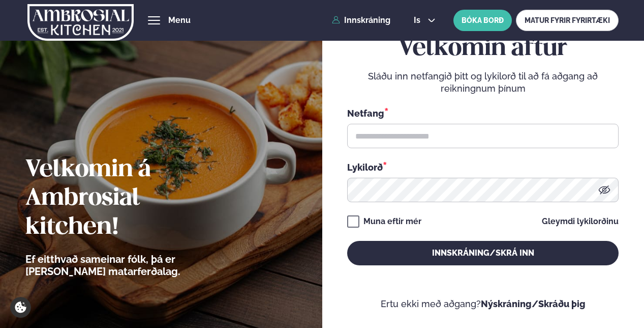 The height and width of the screenshot is (328, 644). I want to click on button: is, so click(424, 20).